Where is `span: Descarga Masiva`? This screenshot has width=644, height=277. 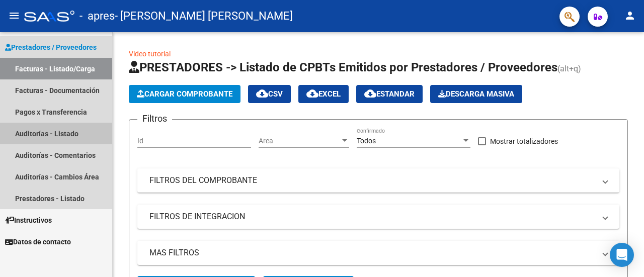 span: Descarga Masiva is located at coordinates (476, 94).